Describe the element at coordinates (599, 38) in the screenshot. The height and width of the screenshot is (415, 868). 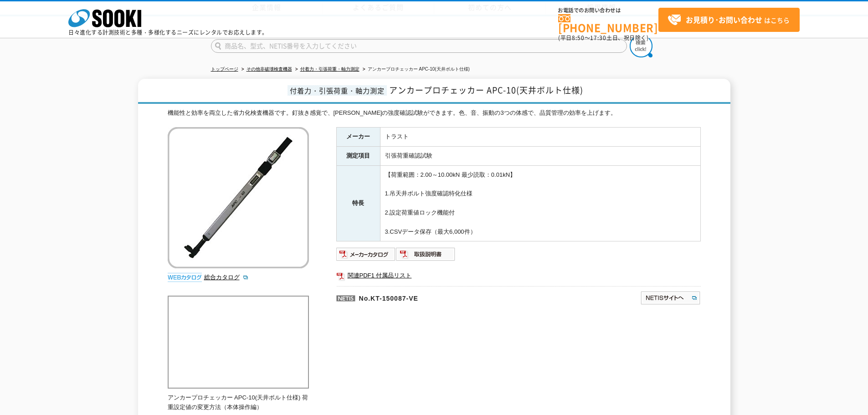
I see `span: 17:30` at that location.